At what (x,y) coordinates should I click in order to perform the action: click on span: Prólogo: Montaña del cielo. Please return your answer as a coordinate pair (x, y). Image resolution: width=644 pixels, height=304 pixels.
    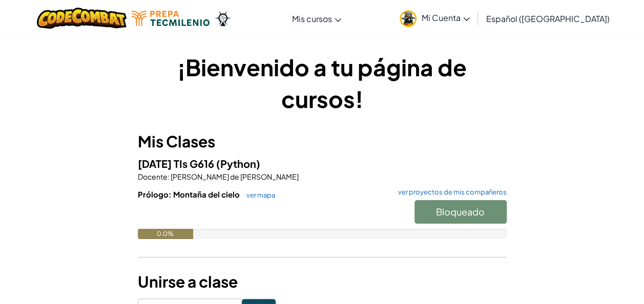
    Looking at the image, I should click on (190, 194).